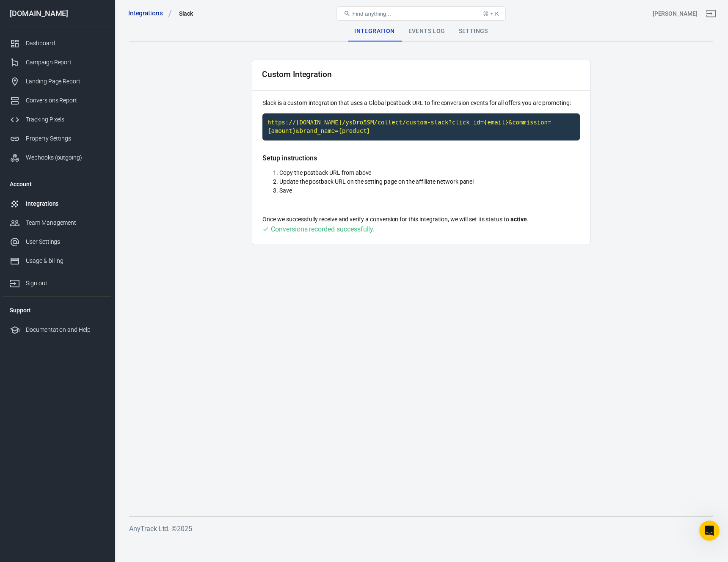 The width and height of the screenshot is (728, 562). Describe the element at coordinates (65, 223) in the screenshot. I see `div: Team Management` at that location.